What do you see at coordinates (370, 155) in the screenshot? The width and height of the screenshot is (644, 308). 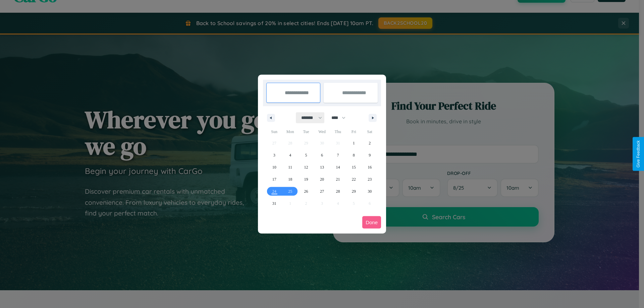 I see `span: 9` at bounding box center [370, 155].